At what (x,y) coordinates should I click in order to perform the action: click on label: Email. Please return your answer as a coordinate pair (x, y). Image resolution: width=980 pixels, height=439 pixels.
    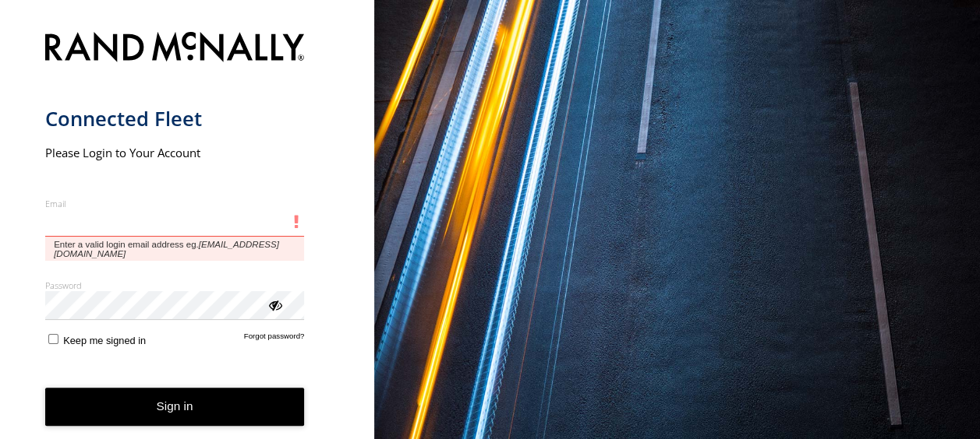
    Looking at the image, I should click on (175, 203).